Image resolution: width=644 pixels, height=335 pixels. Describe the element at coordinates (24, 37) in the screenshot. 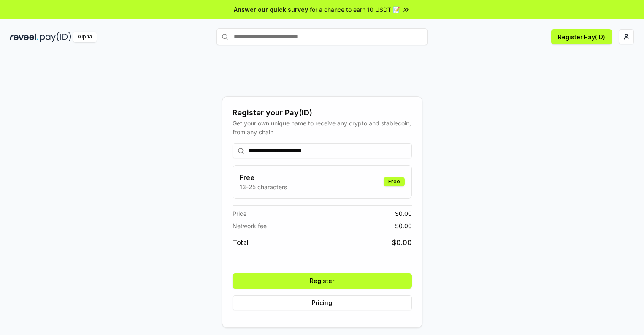

I see `img: reveel_dark` at that location.